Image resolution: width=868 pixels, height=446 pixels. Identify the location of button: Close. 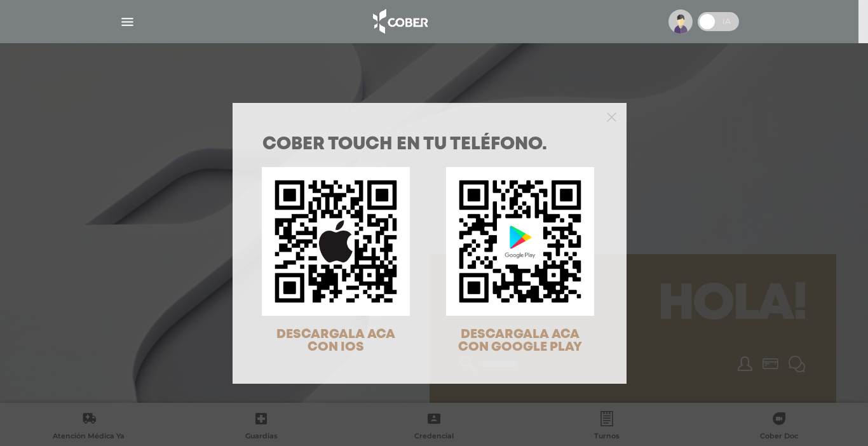
(612, 117).